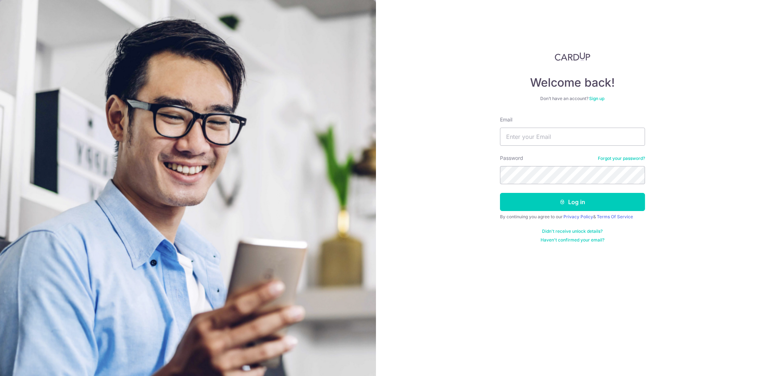 The width and height of the screenshot is (769, 376). Describe the element at coordinates (572, 231) in the screenshot. I see `a: Didn't receive unlock details?` at that location.